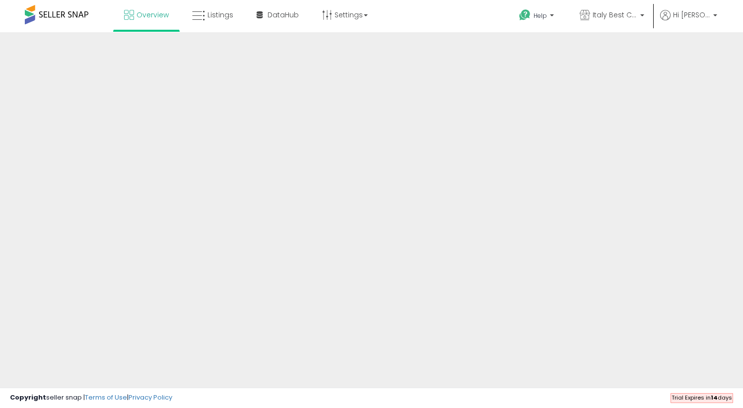 The width and height of the screenshot is (743, 408). I want to click on a: Privacy Policy, so click(150, 397).